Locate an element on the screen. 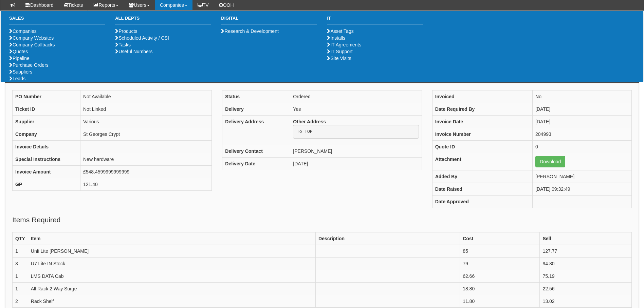 The height and width of the screenshot is (308, 644). a: IT Support is located at coordinates (340, 52).